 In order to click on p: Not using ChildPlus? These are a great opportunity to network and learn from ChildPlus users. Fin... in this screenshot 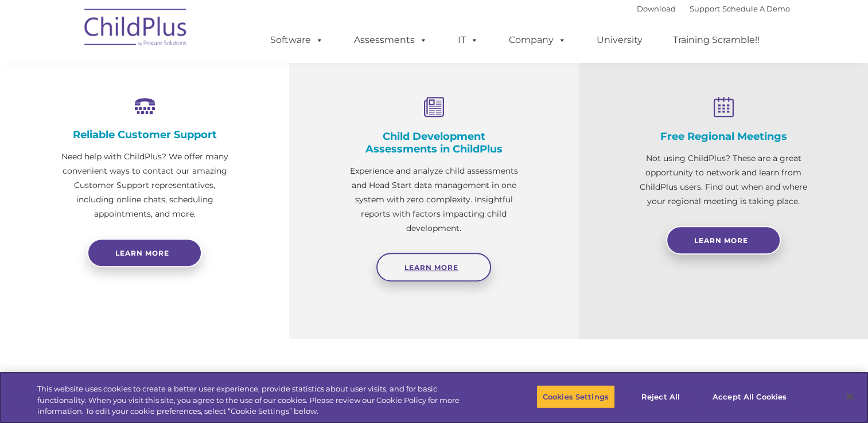, I will do `click(723, 180)`.